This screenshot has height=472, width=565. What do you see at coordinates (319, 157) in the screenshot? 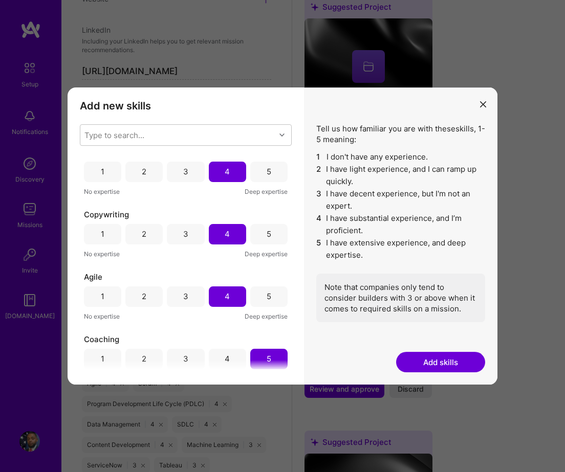
I see `span: 1` at bounding box center [319, 157].